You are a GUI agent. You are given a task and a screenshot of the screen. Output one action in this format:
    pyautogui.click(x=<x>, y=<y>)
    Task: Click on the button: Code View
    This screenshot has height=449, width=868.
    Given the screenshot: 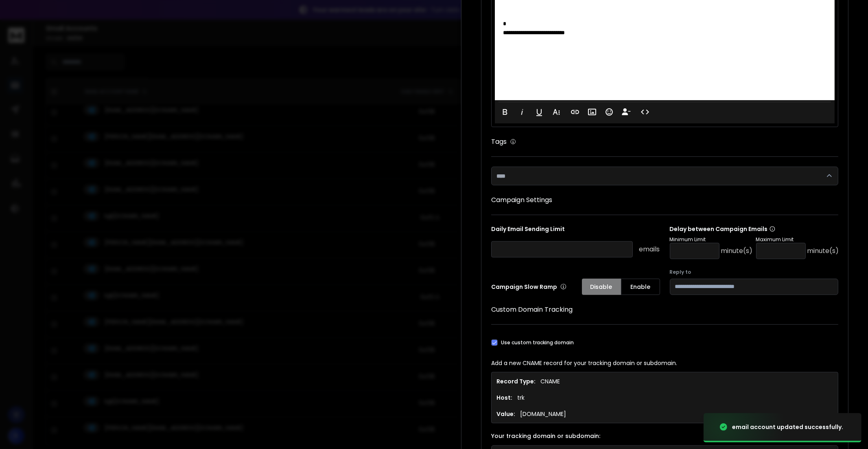 What is the action you would take?
    pyautogui.click(x=645, y=112)
    